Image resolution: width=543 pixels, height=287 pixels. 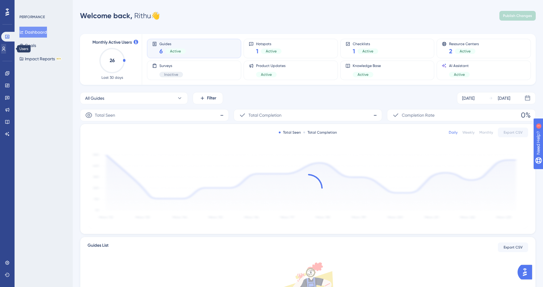 I want to click on div: 1, so click(x=43, y=5).